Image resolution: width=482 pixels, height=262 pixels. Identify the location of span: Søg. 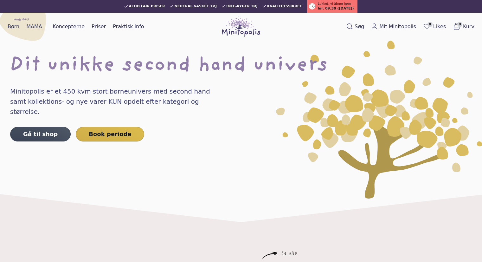
(359, 27).